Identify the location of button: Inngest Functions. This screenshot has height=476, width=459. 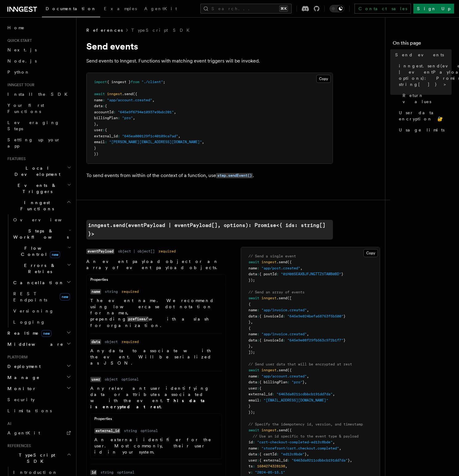
(38, 206).